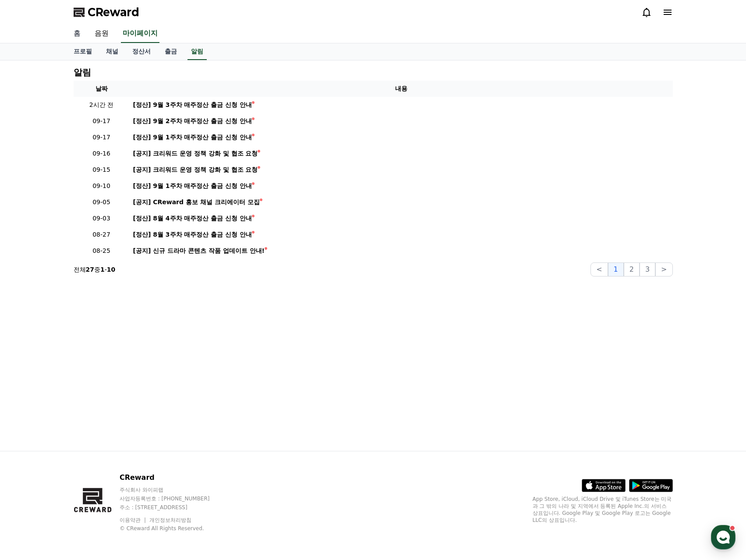 The height and width of the screenshot is (560, 746). Describe the element at coordinates (140, 289) in the screenshot. I see `a: 설정` at that location.